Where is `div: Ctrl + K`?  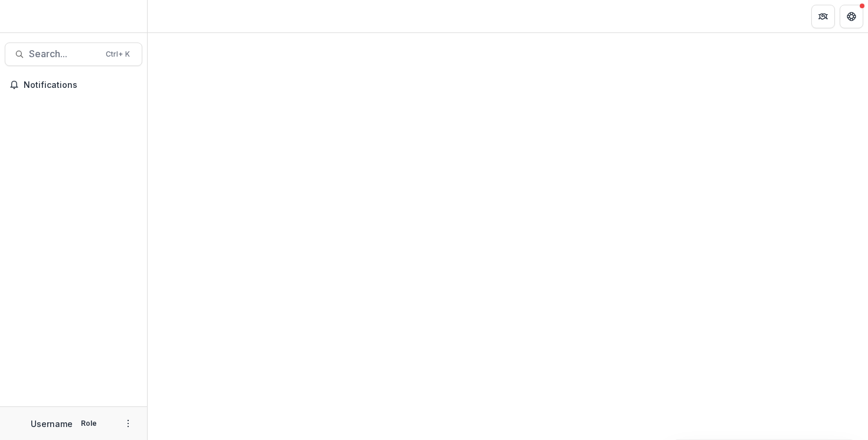
div: Ctrl + K is located at coordinates (117, 54).